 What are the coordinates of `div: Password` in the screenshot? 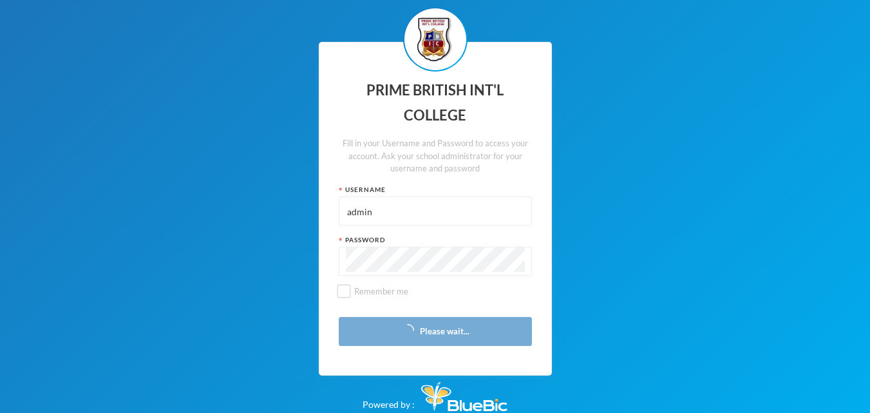 It's located at (435, 240).